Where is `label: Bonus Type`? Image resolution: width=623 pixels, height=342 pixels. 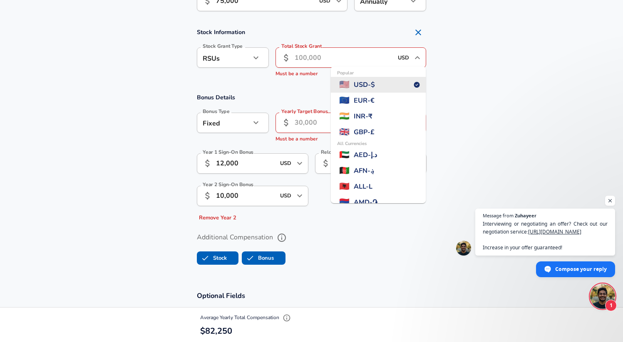
label: Bonus Type is located at coordinates (216, 111).